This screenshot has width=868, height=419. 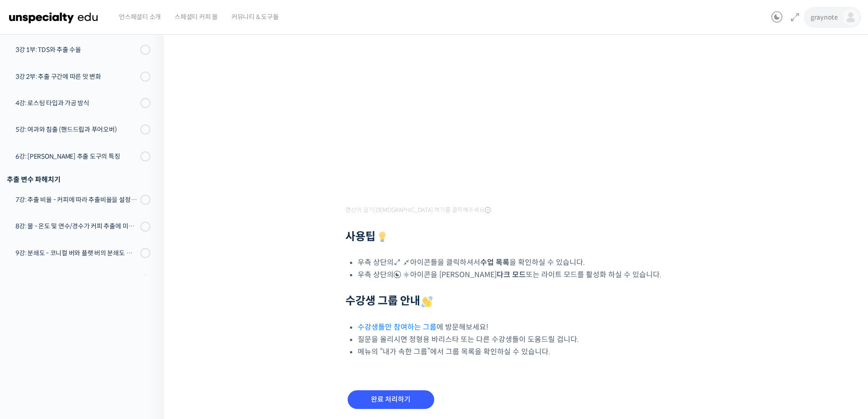 I want to click on div: 5강: 여과와 침출 (핸드드립과 푸어오버), so click(x=77, y=129).